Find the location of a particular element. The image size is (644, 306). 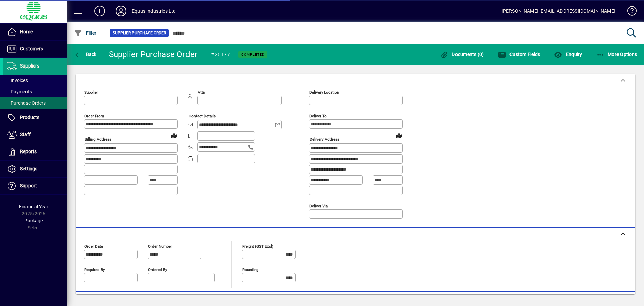

a: Purchase Orders is located at coordinates (35, 103).